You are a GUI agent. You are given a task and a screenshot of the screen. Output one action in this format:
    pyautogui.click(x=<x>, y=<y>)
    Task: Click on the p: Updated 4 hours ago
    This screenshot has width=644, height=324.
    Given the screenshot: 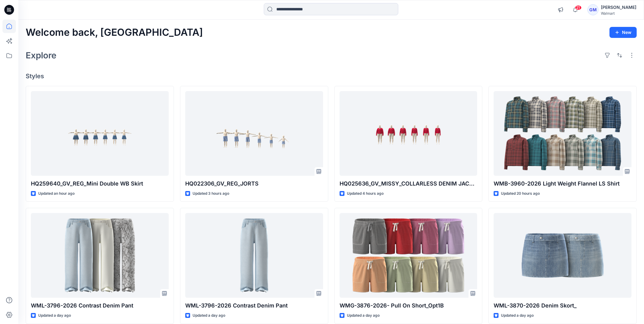 What is the action you would take?
    pyautogui.click(x=365, y=194)
    